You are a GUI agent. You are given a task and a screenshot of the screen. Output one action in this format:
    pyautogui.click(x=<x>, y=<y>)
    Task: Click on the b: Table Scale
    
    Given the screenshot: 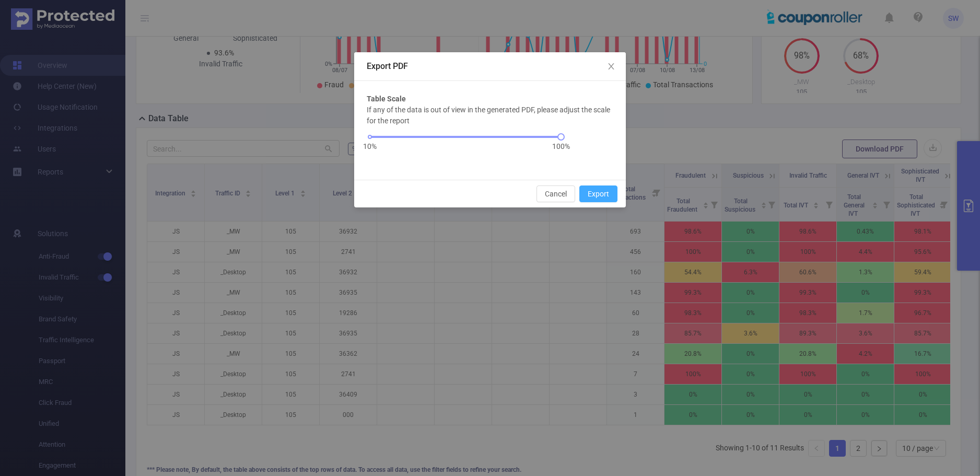 What is the action you would take?
    pyautogui.click(x=386, y=99)
    